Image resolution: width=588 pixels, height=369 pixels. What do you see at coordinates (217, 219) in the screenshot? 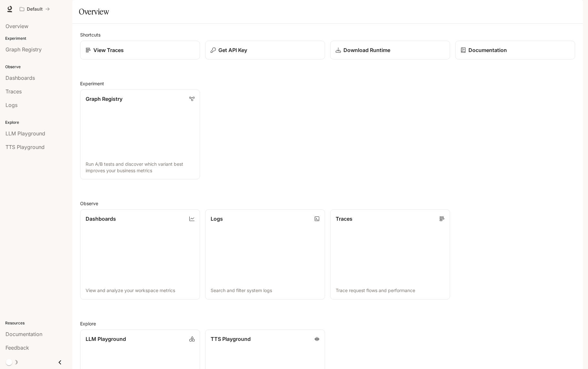
I see `p: Logs` at bounding box center [217, 219].